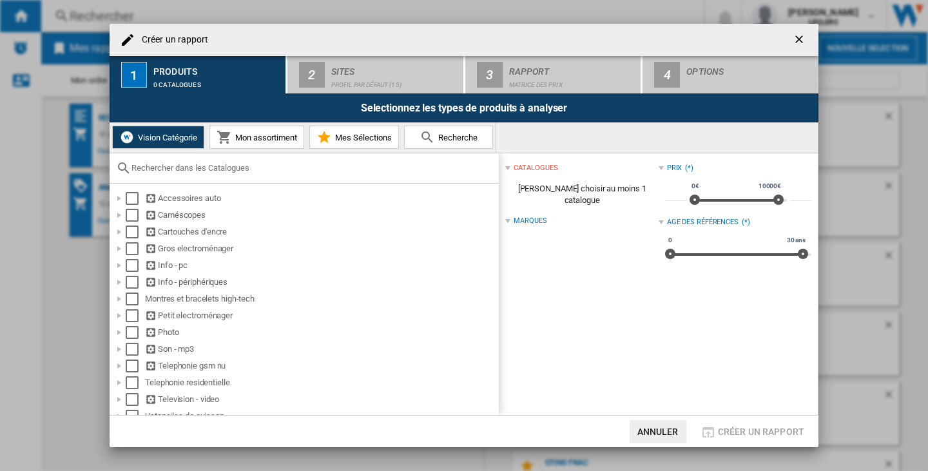 This screenshot has height=471, width=928. What do you see at coordinates (321, 265) in the screenshot?
I see `div: Info - pc` at bounding box center [321, 265].